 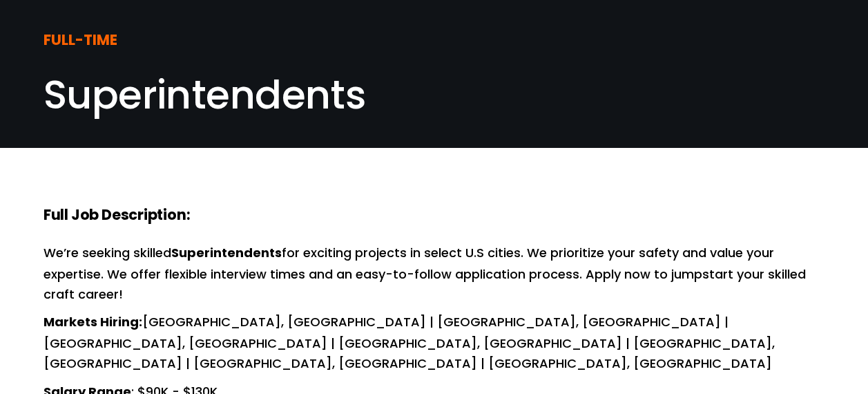 What do you see at coordinates (434, 274) in the screenshot?
I see `p: We’re seeking skilled for exciting projects in select U.S cities. We prioritize your safety and v...` at bounding box center [434, 274].